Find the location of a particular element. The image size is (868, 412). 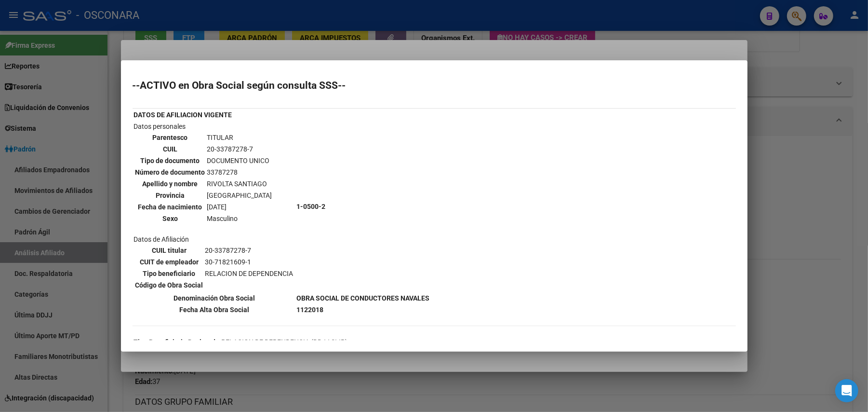

b: OBRA SOCIAL DE CONDUCTORES NAVALES is located at coordinates (364, 298).